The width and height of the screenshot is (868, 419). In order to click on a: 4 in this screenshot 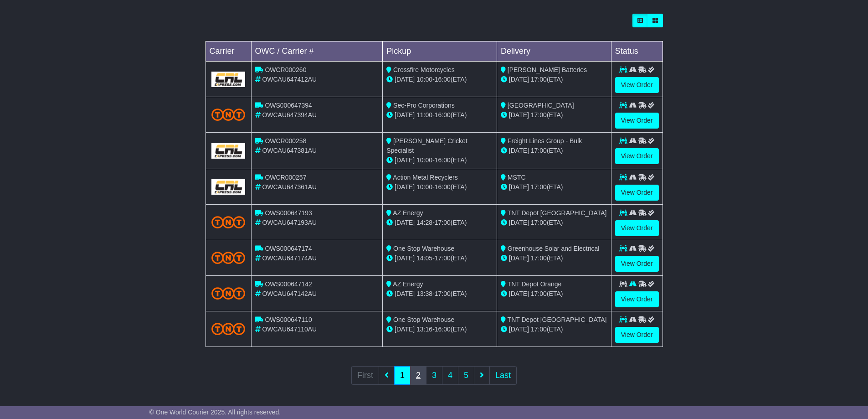, I will do `click(450, 375)`.